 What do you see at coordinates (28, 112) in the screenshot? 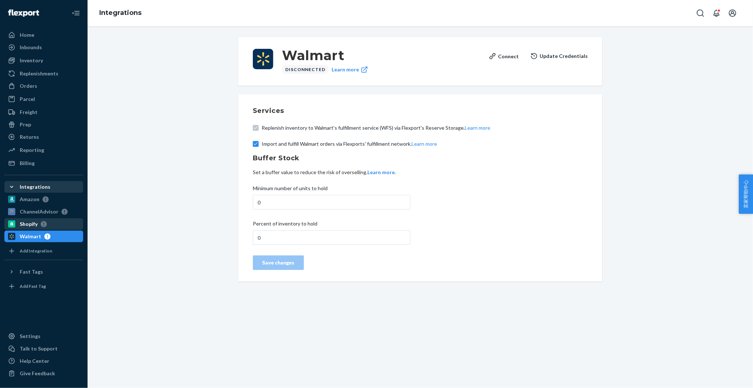
I see `div: Freight` at bounding box center [28, 112].